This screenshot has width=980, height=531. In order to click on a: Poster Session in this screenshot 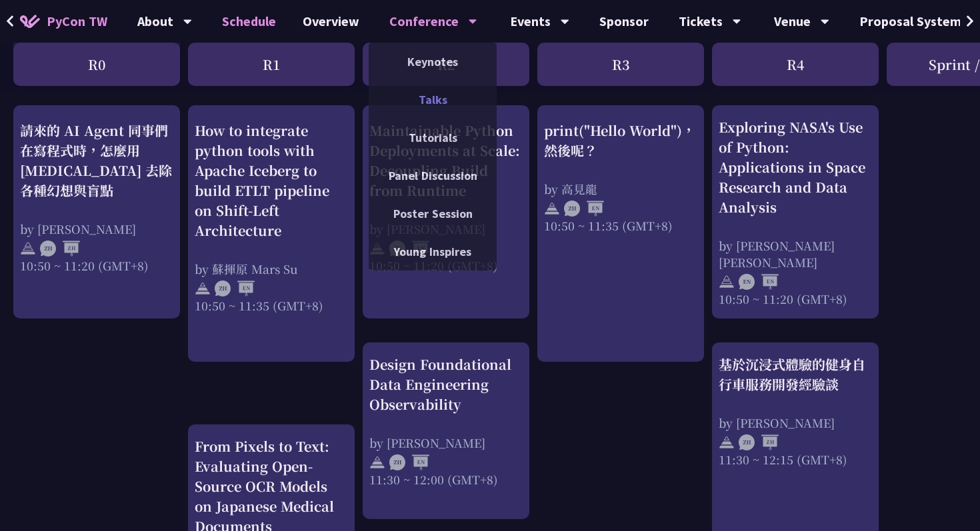, I will do `click(432, 213)`.